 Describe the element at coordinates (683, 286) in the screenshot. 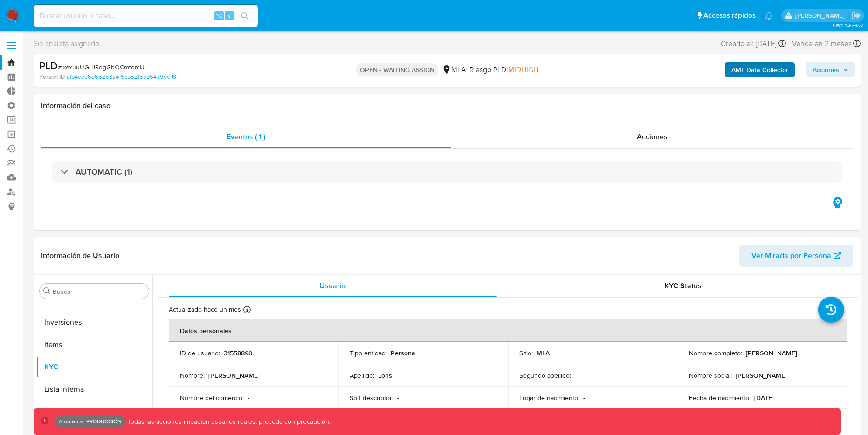

I see `span: KYC Status` at that location.